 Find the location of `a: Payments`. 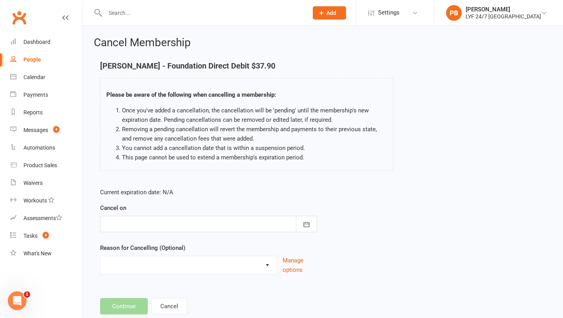

a: Payments is located at coordinates (46, 95).